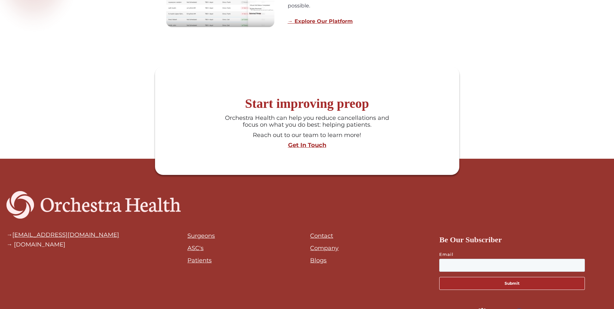  I want to click on button: Submit, so click(512, 283).